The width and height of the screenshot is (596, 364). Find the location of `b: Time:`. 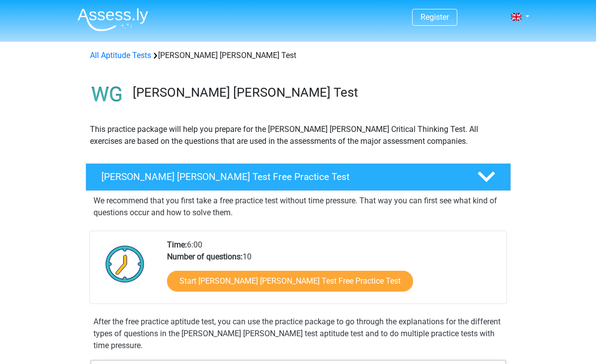

b: Time: is located at coordinates (177, 244).